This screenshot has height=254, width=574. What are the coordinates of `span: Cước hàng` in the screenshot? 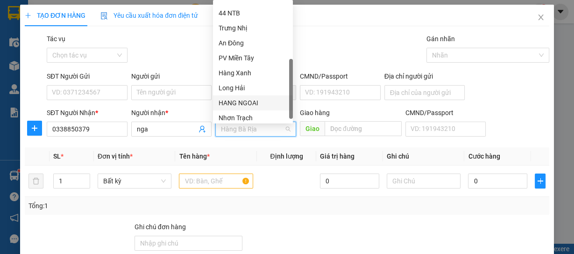 It's located at (484, 156).